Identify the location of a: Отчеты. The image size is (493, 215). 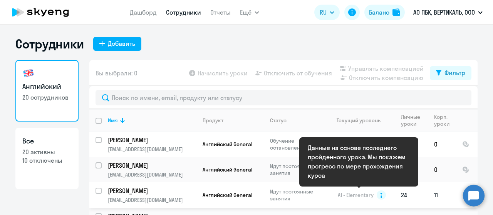
(220, 12).